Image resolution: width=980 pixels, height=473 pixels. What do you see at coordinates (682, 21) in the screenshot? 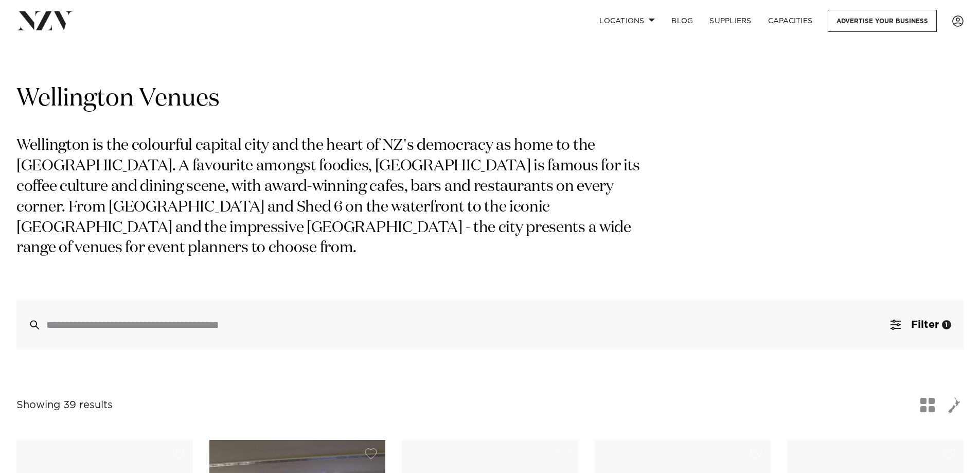
I see `a: BLOG` at bounding box center [682, 21].